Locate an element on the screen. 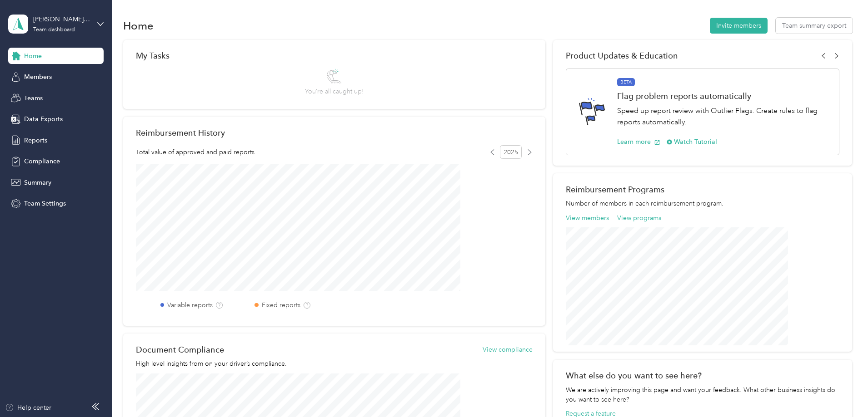 The height and width of the screenshot is (417, 868). span: Total value of approved and paid reports is located at coordinates (195, 152).